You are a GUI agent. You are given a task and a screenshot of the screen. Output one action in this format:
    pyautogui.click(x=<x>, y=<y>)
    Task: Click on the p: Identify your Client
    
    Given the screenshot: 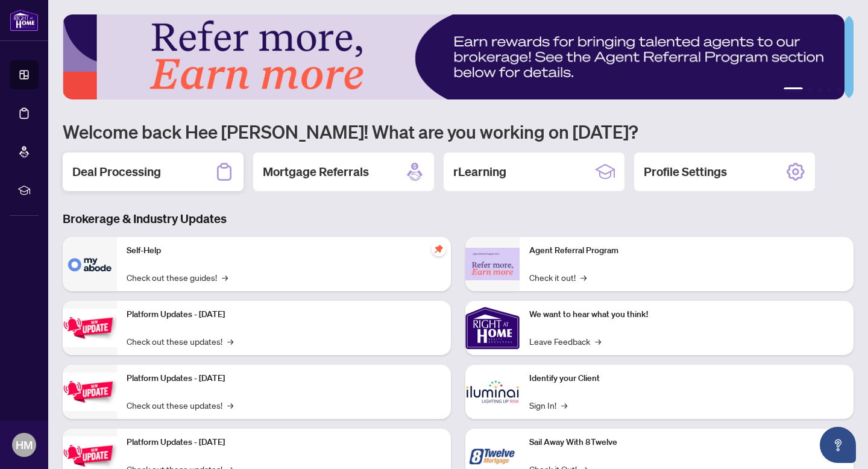 What is the action you would take?
    pyautogui.click(x=687, y=378)
    